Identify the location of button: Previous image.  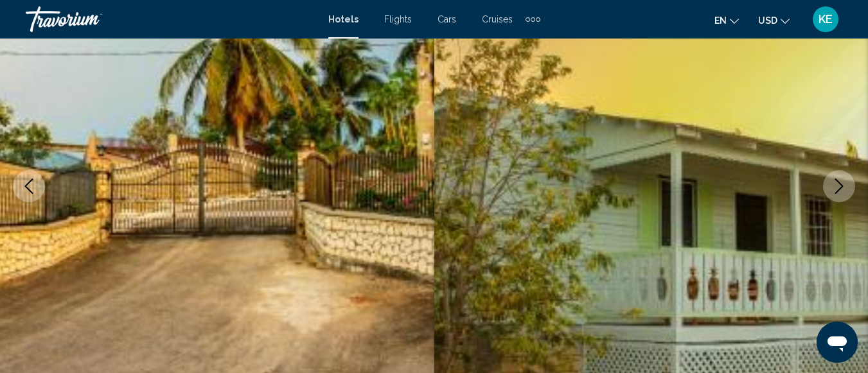
(29, 186).